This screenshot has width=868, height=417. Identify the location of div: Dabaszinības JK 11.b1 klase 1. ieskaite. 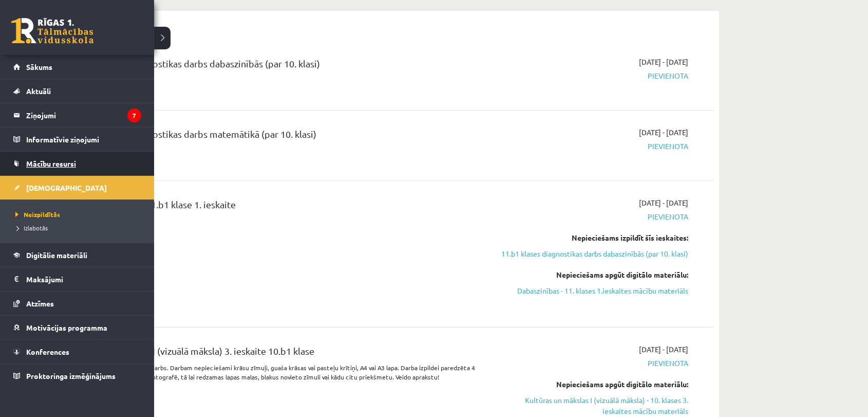
(278, 207).